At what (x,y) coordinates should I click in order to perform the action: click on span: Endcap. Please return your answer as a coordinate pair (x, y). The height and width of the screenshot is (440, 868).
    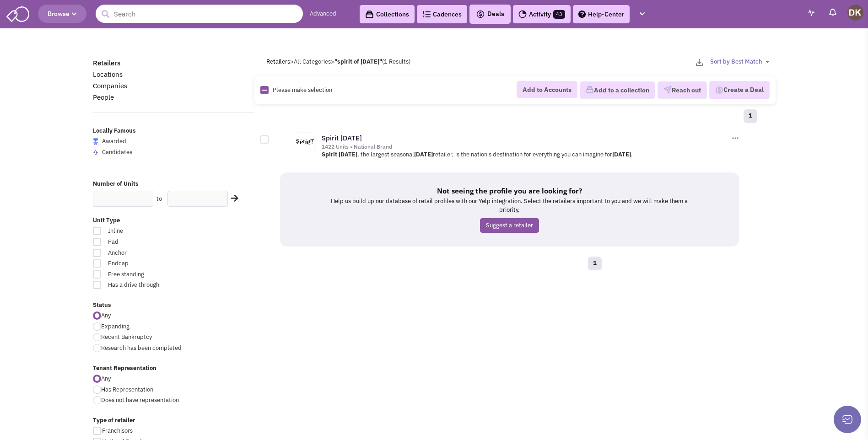
    Looking at the image, I should click on (153, 263).